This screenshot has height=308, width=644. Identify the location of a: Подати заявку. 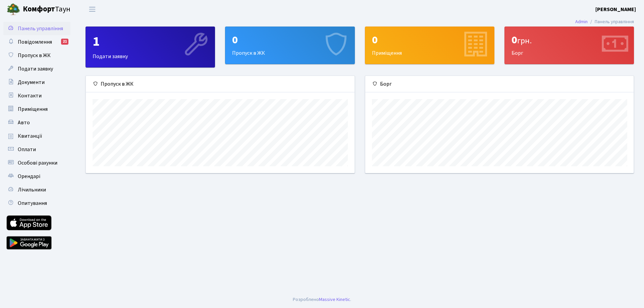
(37, 69).